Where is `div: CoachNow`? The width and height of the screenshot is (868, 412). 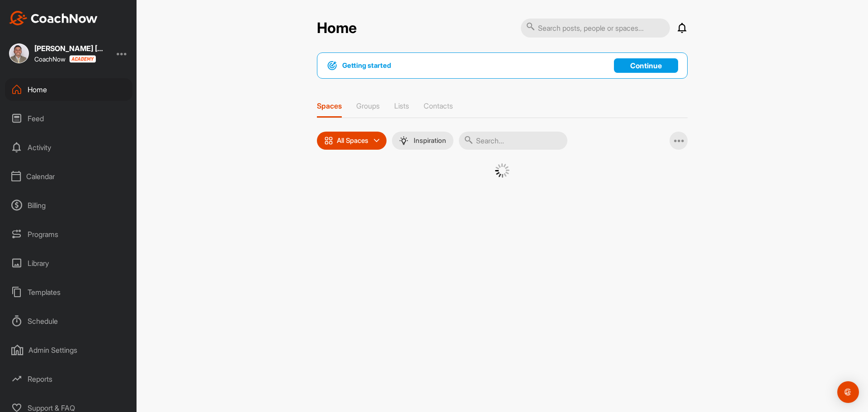 div: CoachNow is located at coordinates (65, 59).